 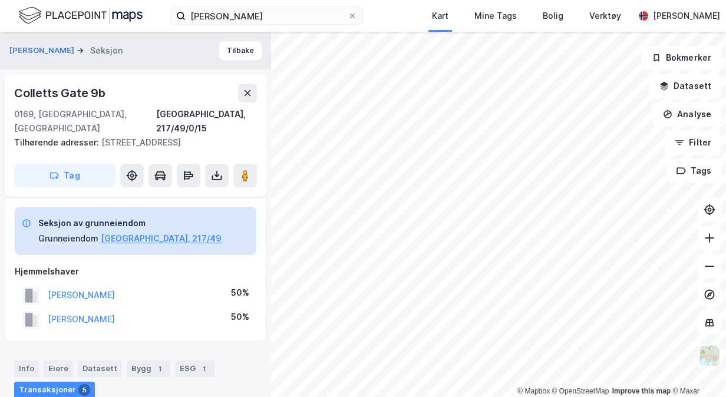 What do you see at coordinates (681, 58) in the screenshot?
I see `button: Bokmerker` at bounding box center [681, 58].